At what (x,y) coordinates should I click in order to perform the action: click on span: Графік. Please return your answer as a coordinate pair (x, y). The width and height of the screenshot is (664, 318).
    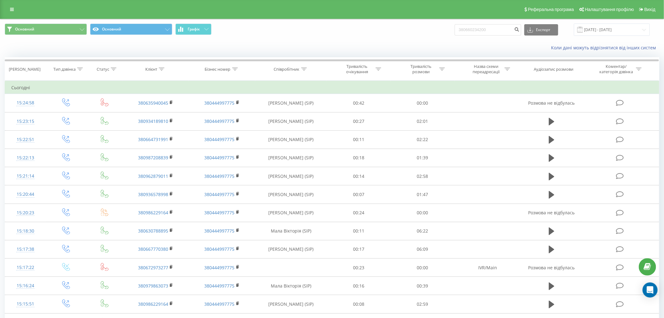
    Looking at the image, I should click on (194, 29).